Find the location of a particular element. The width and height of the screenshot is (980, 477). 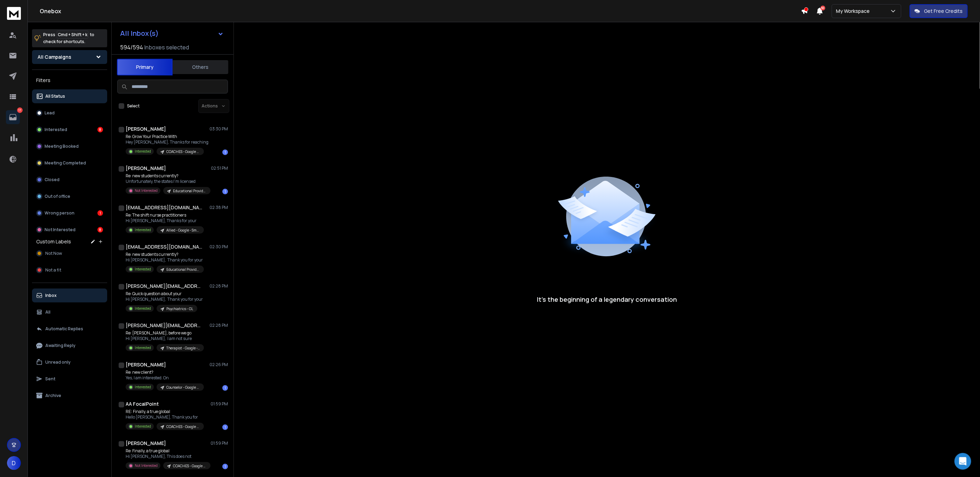

p: It’s the beginning of a legendary conversation is located at coordinates (607, 299).